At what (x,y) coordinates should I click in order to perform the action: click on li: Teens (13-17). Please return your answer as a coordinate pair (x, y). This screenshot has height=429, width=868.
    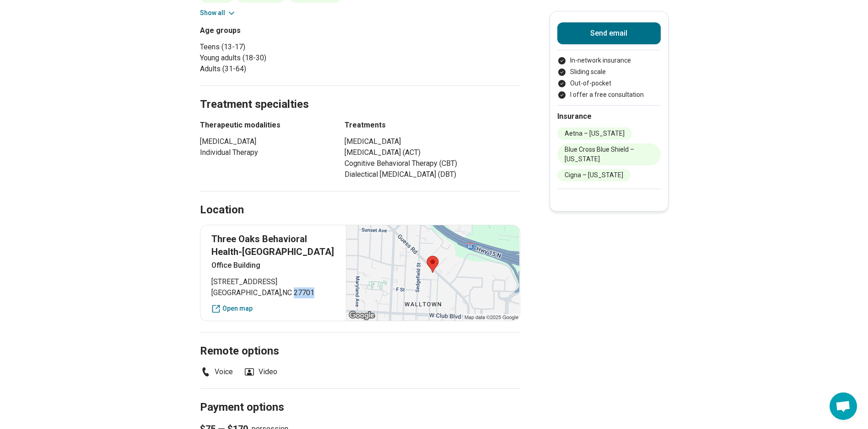
    Looking at the image, I should click on (278, 47).